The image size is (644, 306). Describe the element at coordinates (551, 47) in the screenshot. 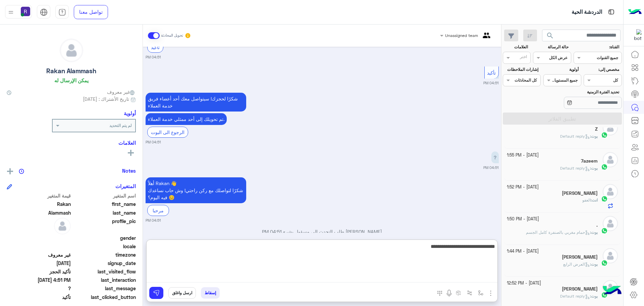

I see `label: حالة الرسالة` at that location.